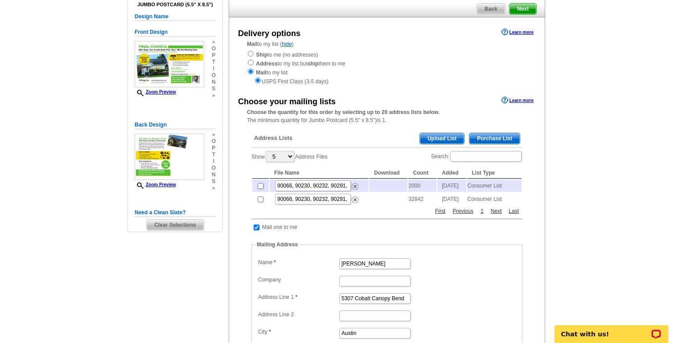 The height and width of the screenshot is (343, 674). What do you see at coordinates (175, 225) in the screenshot?
I see `span: Clear Selections` at bounding box center [175, 225].